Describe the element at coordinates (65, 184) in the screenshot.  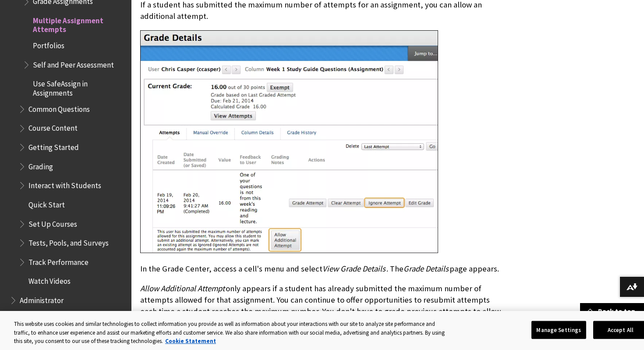
I see `span: Interact with Students` at that location.